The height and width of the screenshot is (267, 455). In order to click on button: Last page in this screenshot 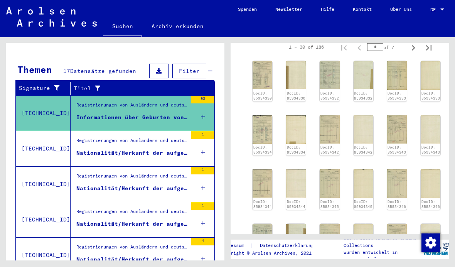, I will do `click(428, 47)`.